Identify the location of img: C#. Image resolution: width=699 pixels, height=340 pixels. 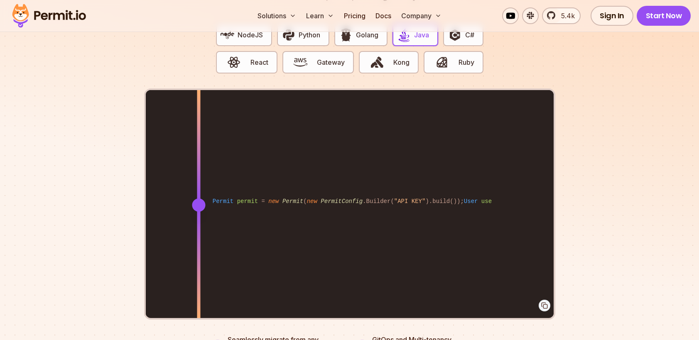
(455, 35).